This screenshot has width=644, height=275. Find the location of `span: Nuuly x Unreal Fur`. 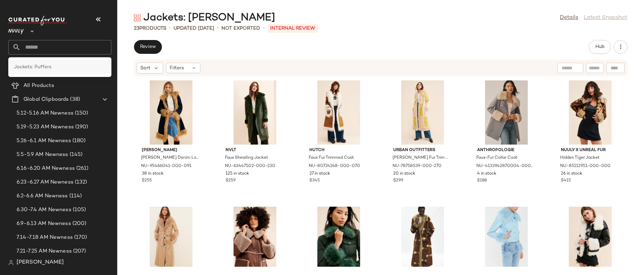

span: Nuuly x Unreal Fur is located at coordinates (590, 150).